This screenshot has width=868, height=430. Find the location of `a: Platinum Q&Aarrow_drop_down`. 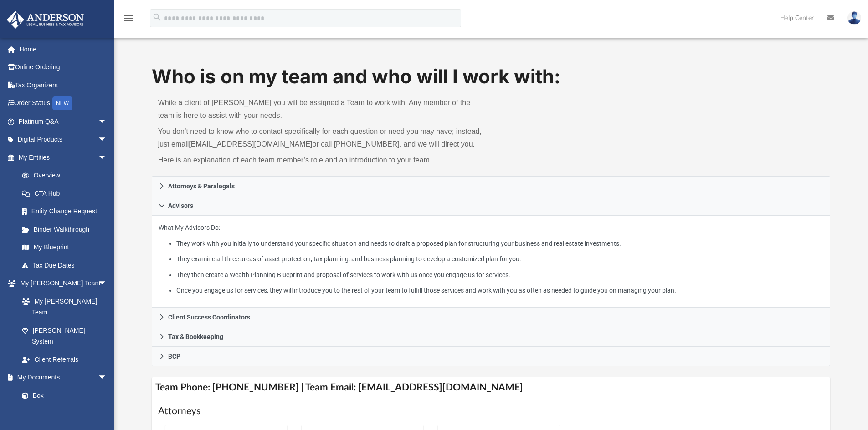

a: Platinum Q&Aarrow_drop_down is located at coordinates (63, 122).